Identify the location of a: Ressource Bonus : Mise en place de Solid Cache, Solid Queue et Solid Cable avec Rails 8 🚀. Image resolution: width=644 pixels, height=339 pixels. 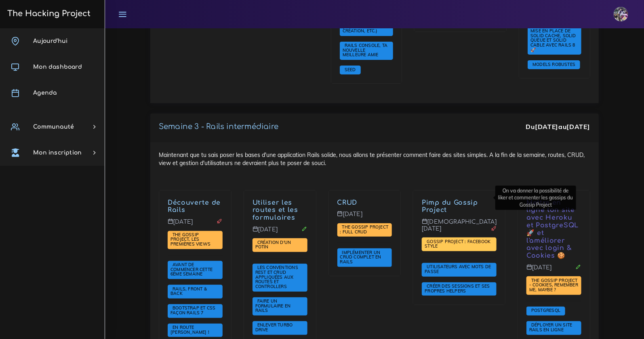
(554, 38).